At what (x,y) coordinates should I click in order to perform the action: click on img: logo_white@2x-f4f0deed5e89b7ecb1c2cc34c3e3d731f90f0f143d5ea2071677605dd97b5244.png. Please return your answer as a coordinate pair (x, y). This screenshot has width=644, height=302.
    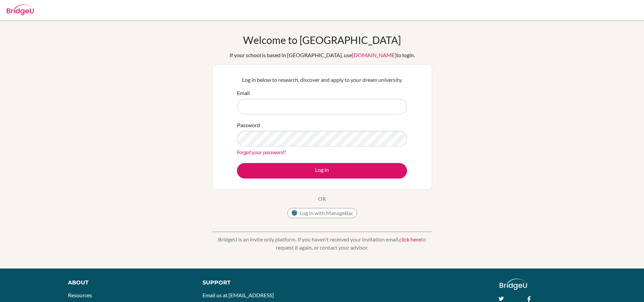
    Looking at the image, I should click on (513, 284).